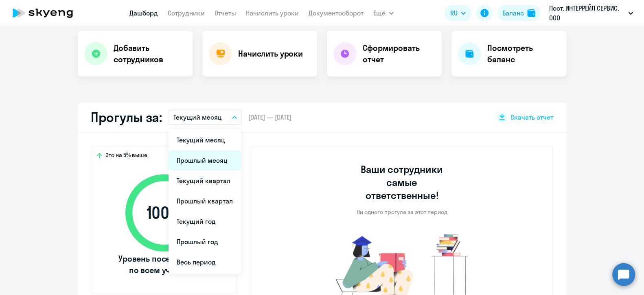  What do you see at coordinates (126, 117) in the screenshot?
I see `h2: Прогулы за:` at bounding box center [126, 117].